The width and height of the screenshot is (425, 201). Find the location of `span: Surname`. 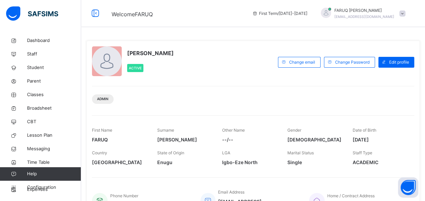

span: Surname is located at coordinates (166, 130).